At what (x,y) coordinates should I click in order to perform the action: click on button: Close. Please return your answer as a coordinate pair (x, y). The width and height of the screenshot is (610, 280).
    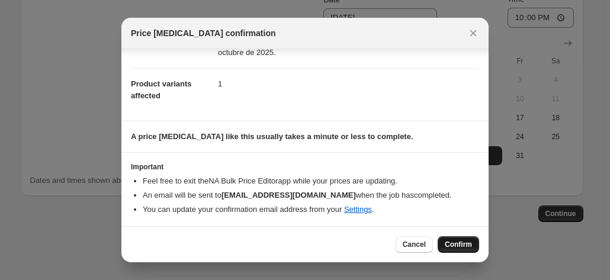
    Looking at the image, I should click on (473, 33).